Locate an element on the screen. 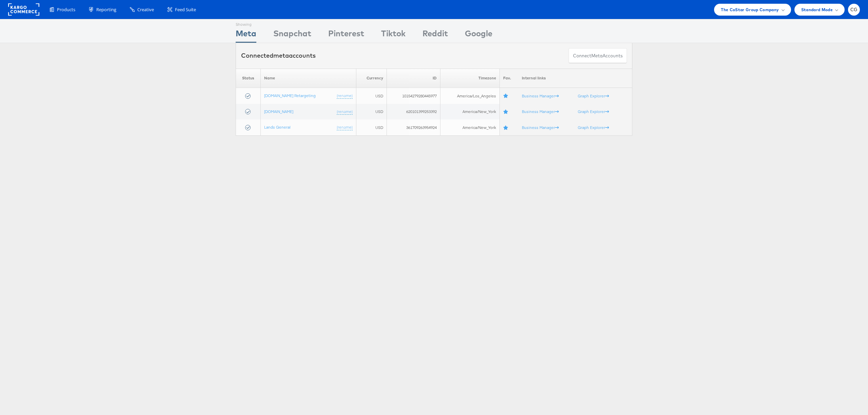  button: ConnectmetaAccounts is located at coordinates (598, 56).